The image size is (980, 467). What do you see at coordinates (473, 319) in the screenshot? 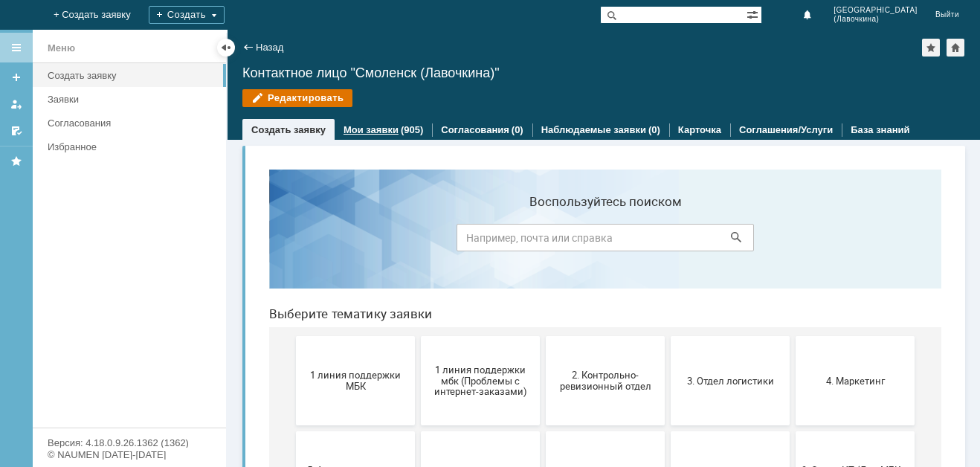
I see `button: 8. Отдел качества` at bounding box center [473, 319].